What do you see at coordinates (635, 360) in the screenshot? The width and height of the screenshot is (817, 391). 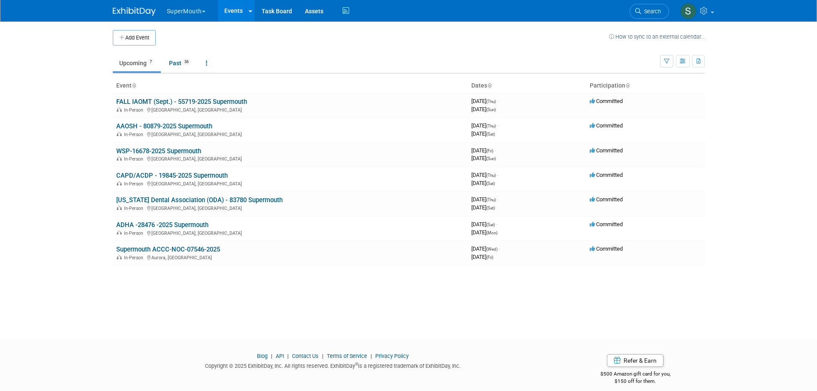 I see `a: Refer & Earn` at bounding box center [635, 360].